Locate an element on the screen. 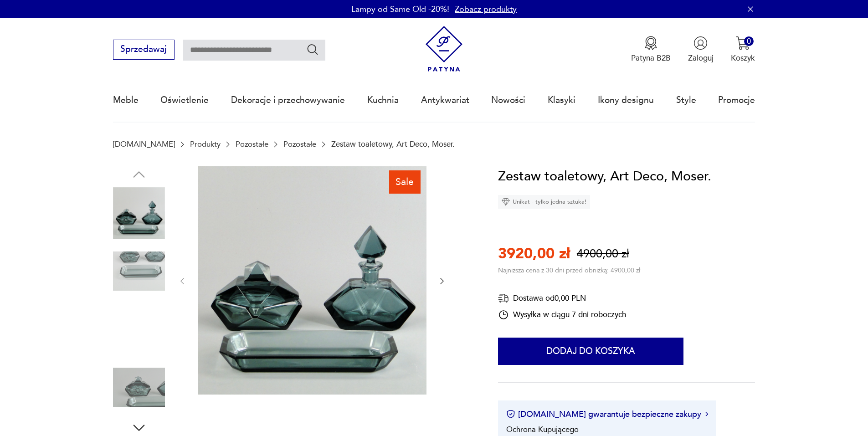  a: Ikona medaluPatyna B2B is located at coordinates (650, 50).